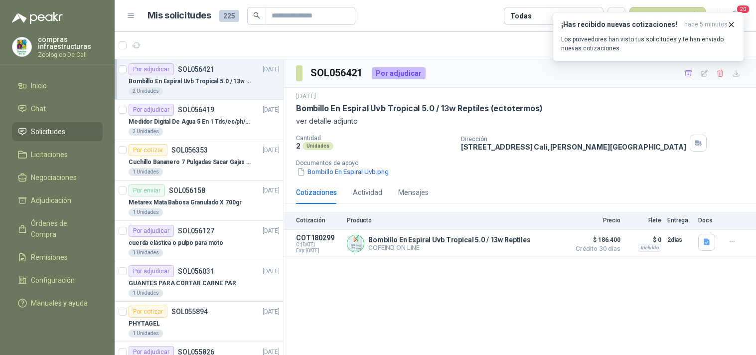 This screenshot has width=756, height=355. I want to click on a: Manuales y ayuda, so click(57, 303).